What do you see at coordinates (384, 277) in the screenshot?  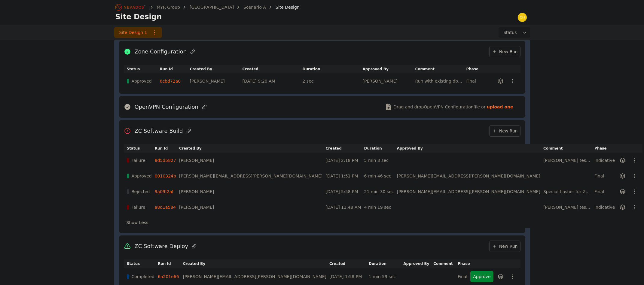 I see `div: 1 min 59 sec` at bounding box center [384, 277].